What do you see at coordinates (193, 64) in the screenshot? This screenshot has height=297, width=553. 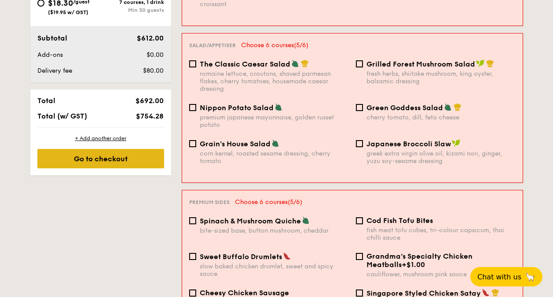 I see `input: The Classic Caesar Saladromaine lettuce, croutons, shaved parmesan flakes, cherry tomatoes, house...` at bounding box center [193, 64].